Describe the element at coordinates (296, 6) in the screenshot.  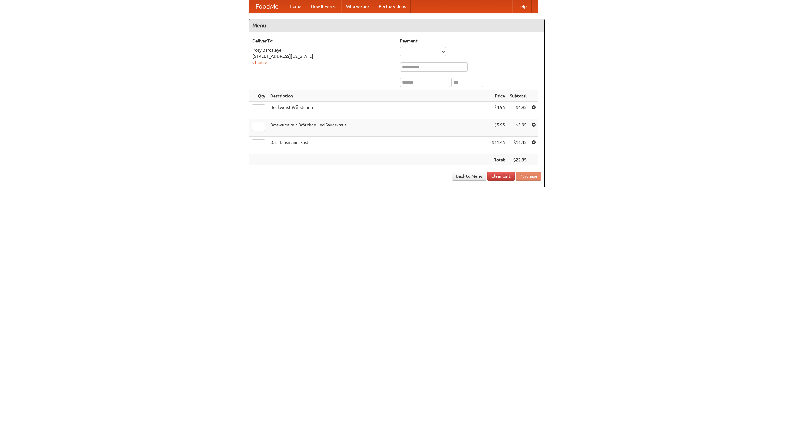
I see `a: Home` at that location.